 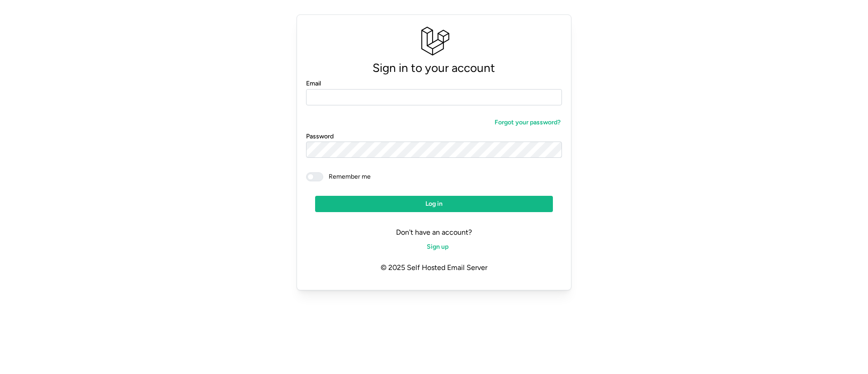 What do you see at coordinates (434, 204) in the screenshot?
I see `span: Log in` at bounding box center [434, 204].